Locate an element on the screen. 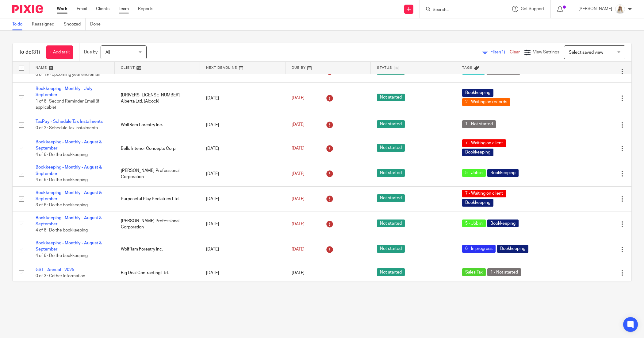  a: To do is located at coordinates (19, 24).